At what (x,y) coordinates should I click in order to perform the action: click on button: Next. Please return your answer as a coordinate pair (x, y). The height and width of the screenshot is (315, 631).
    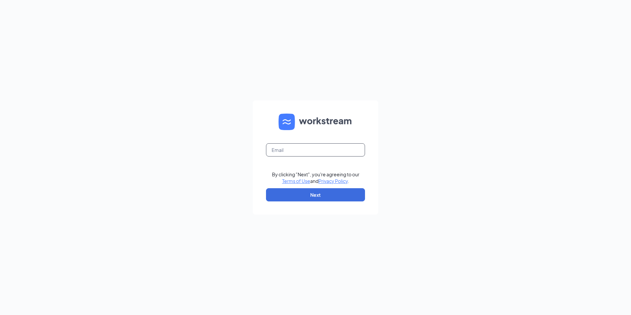
    Looking at the image, I should click on (316, 195).